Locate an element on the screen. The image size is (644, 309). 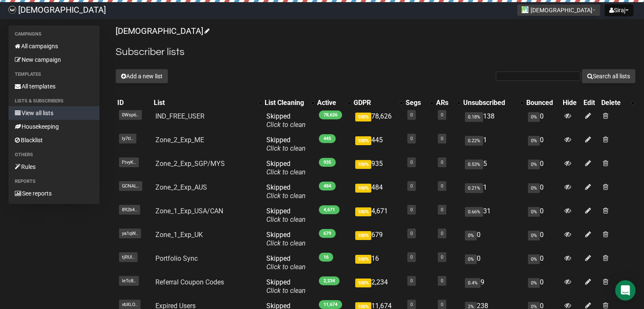
li: Others is located at coordinates (54, 155).